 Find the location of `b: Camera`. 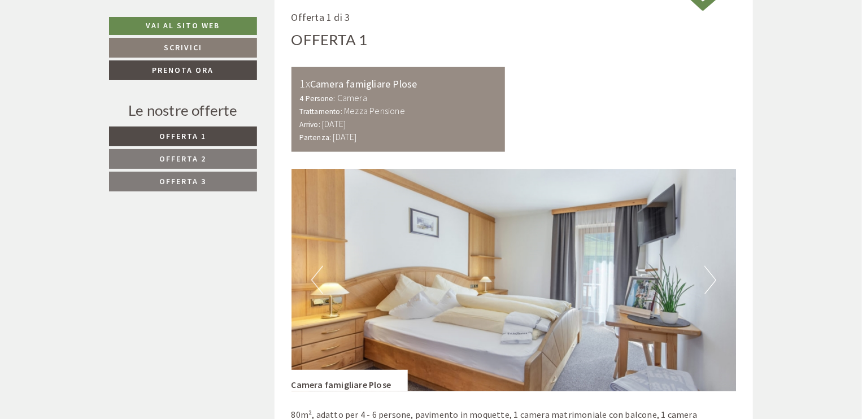

b: Camera is located at coordinates (352, 98).